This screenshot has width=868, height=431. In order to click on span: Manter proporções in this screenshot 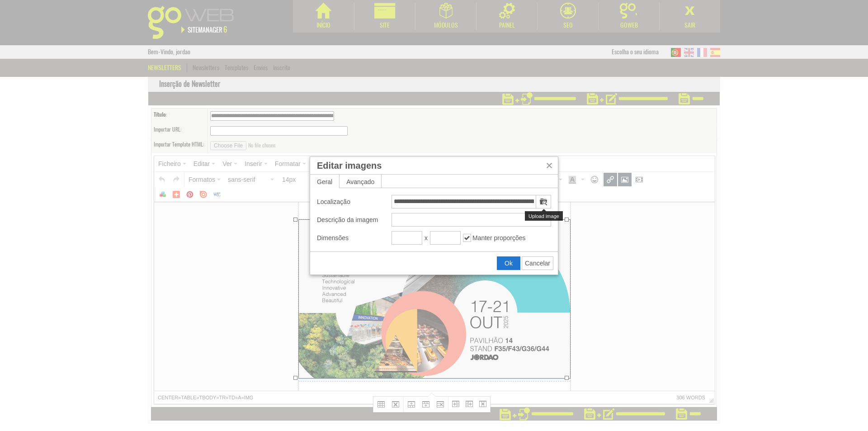, I will do `click(499, 238)`.